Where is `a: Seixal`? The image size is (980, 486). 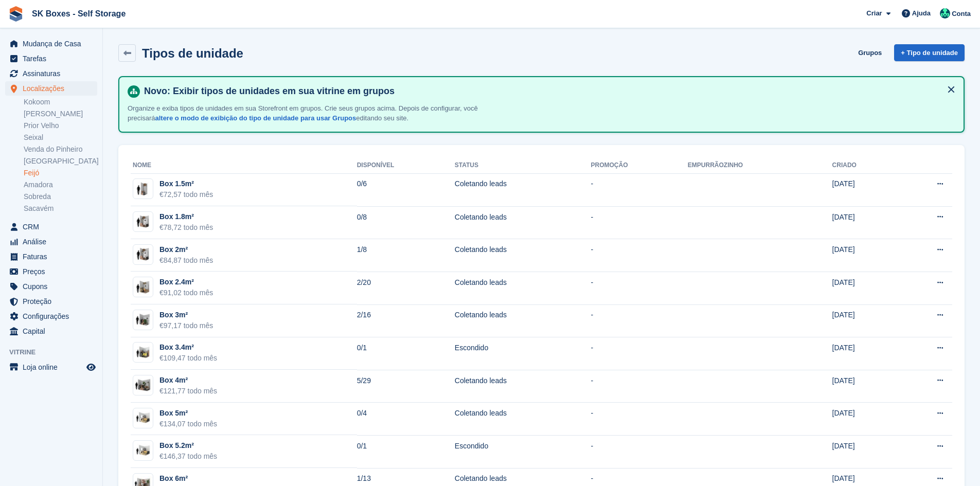 a: Seixal is located at coordinates (60, 138).